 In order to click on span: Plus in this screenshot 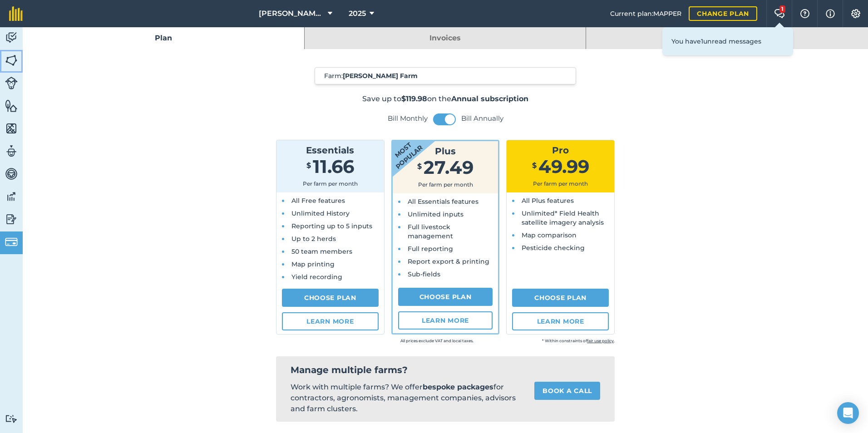, I will do `click(445, 151)`.